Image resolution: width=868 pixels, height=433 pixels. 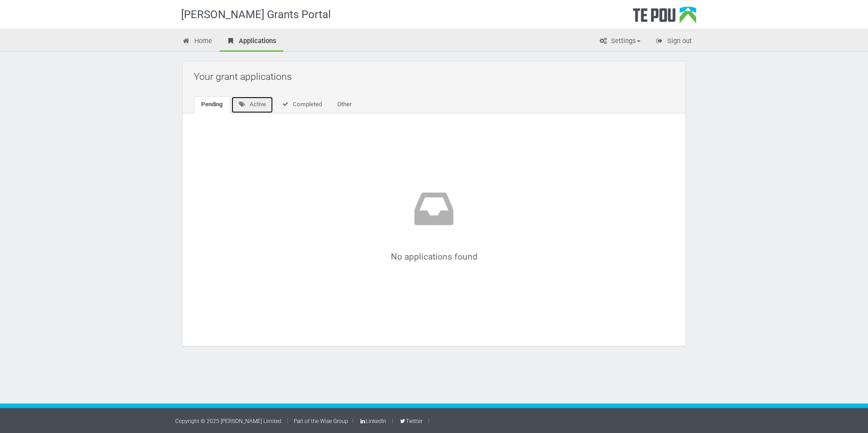 What do you see at coordinates (301, 105) in the screenshot?
I see `a: Completed` at bounding box center [301, 105].